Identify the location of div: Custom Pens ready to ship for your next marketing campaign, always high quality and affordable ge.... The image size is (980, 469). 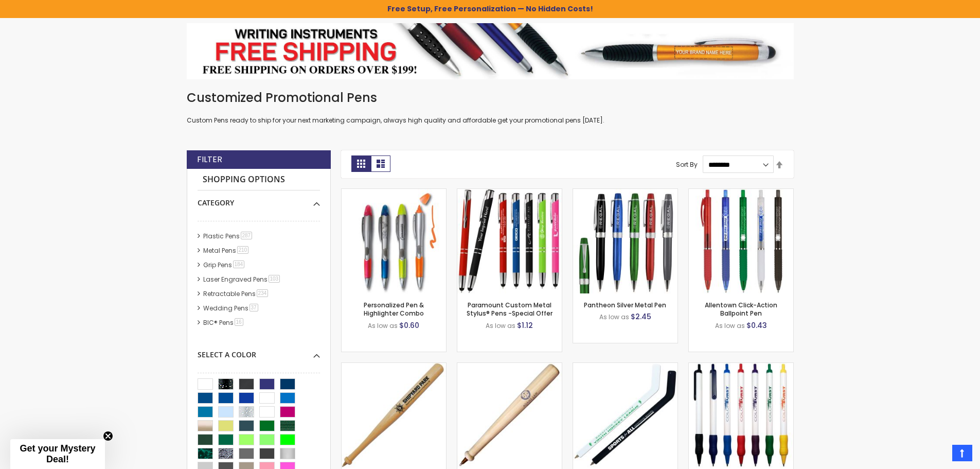
(490, 107).